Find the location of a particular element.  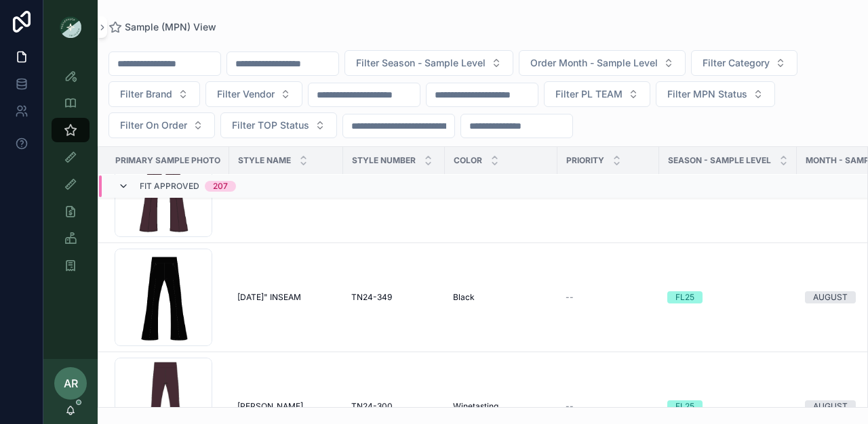

span: Color is located at coordinates (468, 160).